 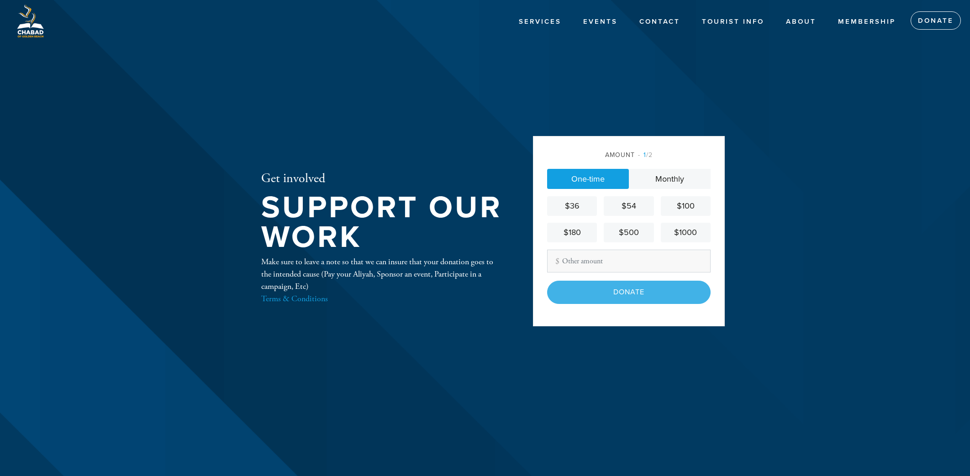 What do you see at coordinates (629, 155) in the screenshot?
I see `div: Amount` at bounding box center [629, 155].